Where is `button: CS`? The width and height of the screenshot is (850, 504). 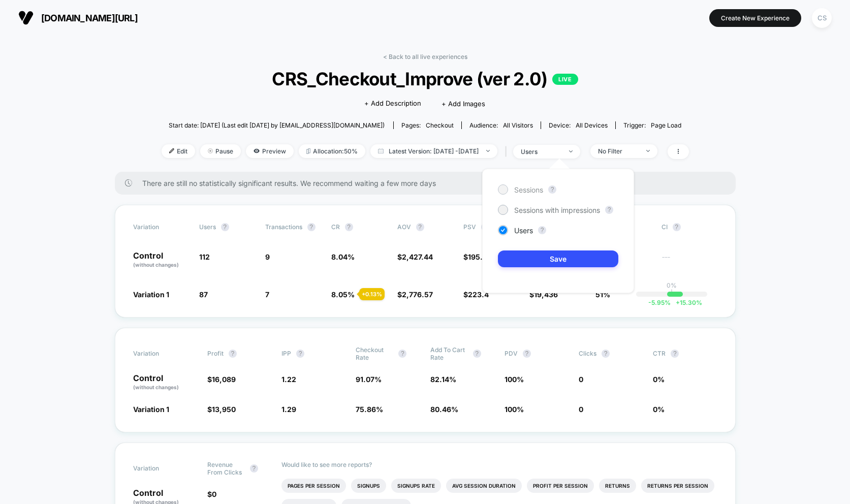 button: CS is located at coordinates (822, 18).